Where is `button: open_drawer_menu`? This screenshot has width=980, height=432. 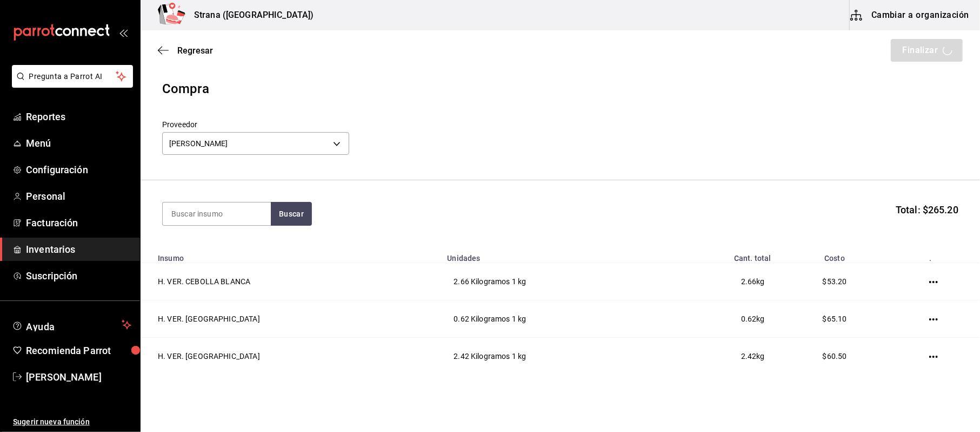
button: open_drawer_menu is located at coordinates (123, 32).